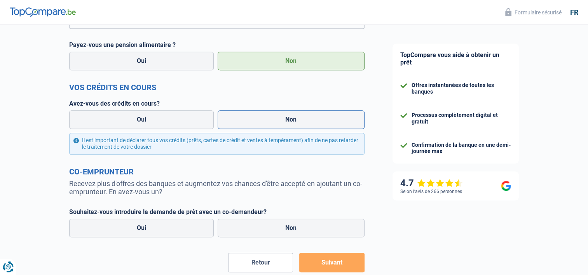 The image size is (588, 275). What do you see at coordinates (533, 12) in the screenshot?
I see `button: Formulaire sécurisé` at bounding box center [533, 12].